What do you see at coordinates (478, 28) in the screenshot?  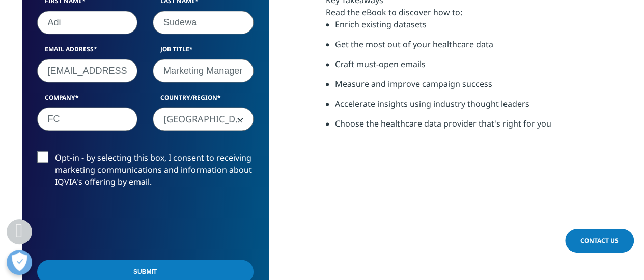 I see `li: Enrich existing datasets` at bounding box center [478, 28].